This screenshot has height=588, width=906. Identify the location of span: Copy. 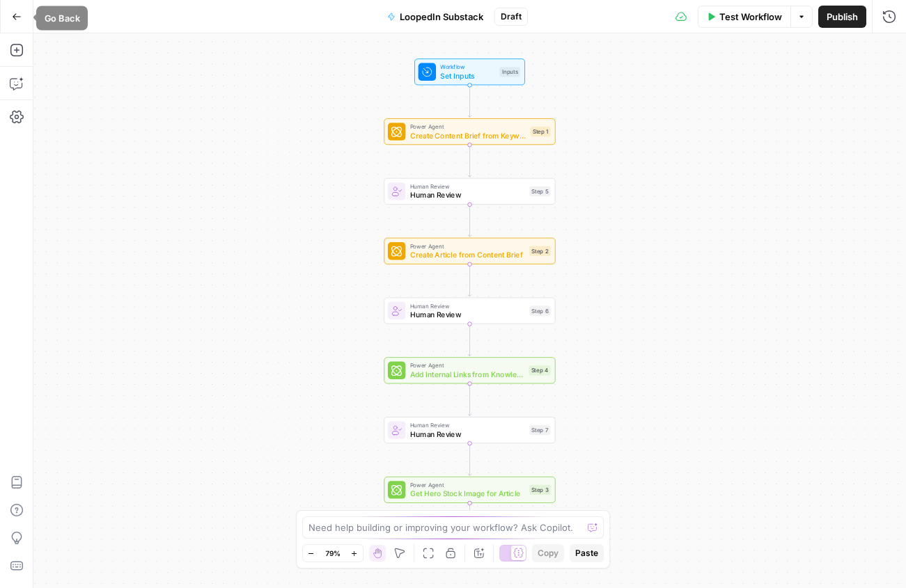
(548, 553).